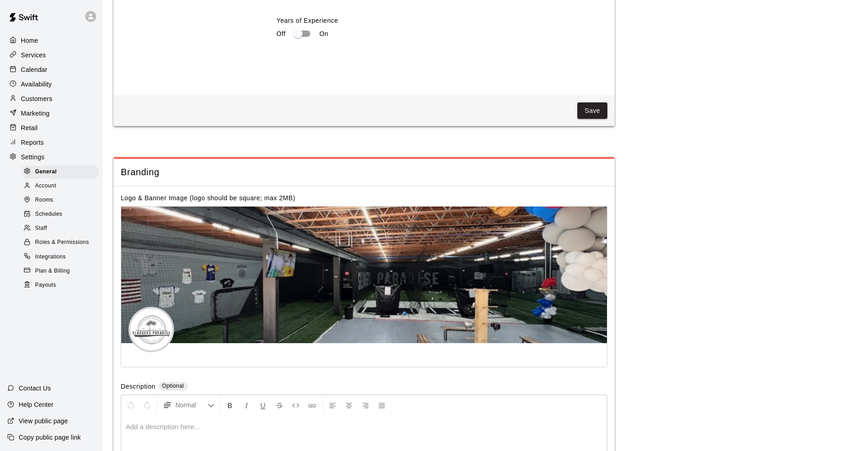 The height and width of the screenshot is (451, 868). Describe the element at coordinates (312, 405) in the screenshot. I see `button: Insert Link` at that location.